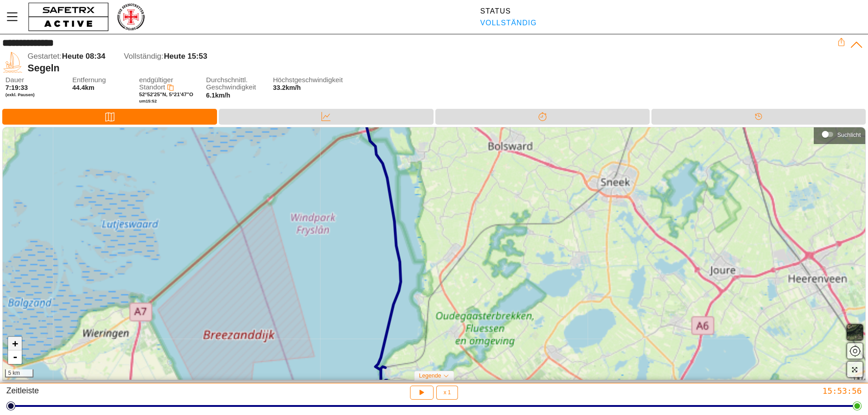 The width and height of the screenshot is (868, 415). Describe the element at coordinates (508, 23) in the screenshot. I see `div: Vollständig` at that location.